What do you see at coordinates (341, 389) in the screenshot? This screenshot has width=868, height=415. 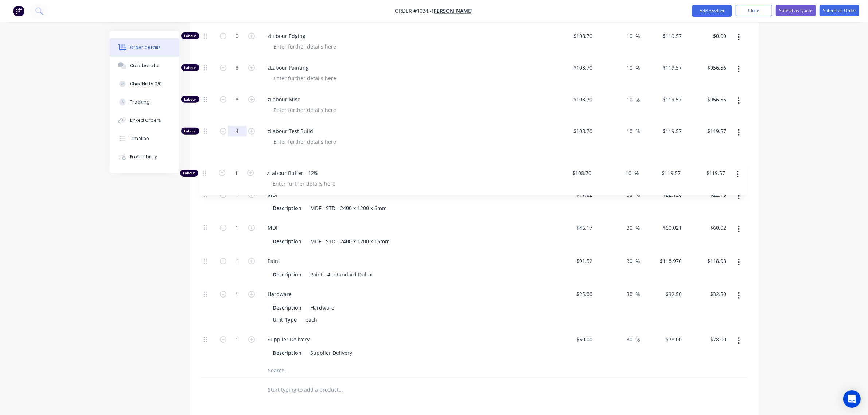 I see `input: Start typing to add a product...` at bounding box center [341, 389].